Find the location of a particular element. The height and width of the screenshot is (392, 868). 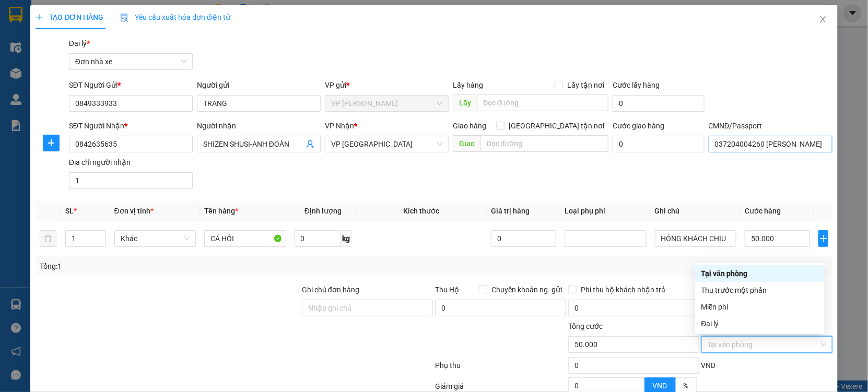

span: Định lượng is located at coordinates (323, 211).